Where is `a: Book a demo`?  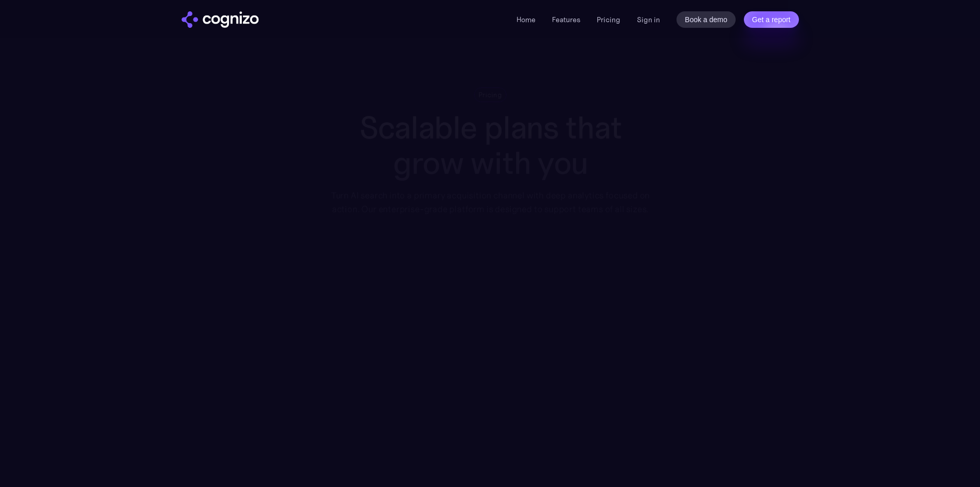
a: Book a demo is located at coordinates (706, 20).